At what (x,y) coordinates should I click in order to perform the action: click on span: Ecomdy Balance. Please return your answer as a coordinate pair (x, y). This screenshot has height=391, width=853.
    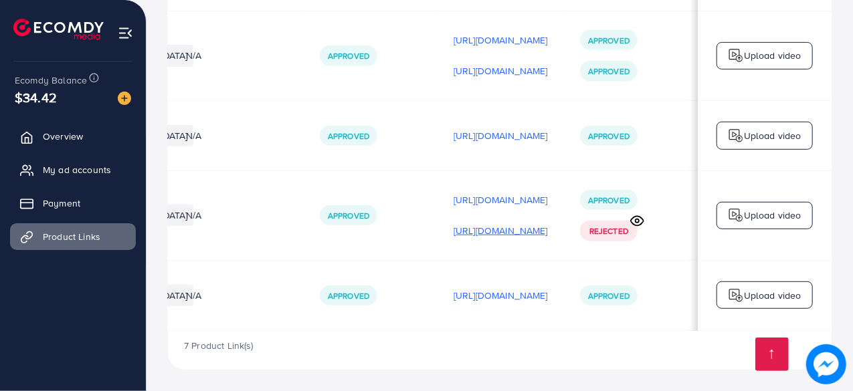
    Looking at the image, I should click on (51, 80).